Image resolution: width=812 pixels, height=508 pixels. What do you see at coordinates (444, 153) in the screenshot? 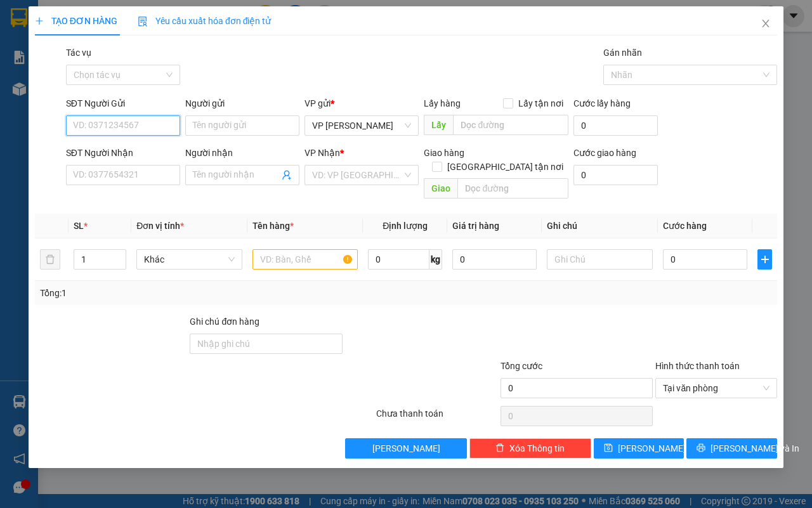
I see `span: Giao hàng` at bounding box center [444, 153].